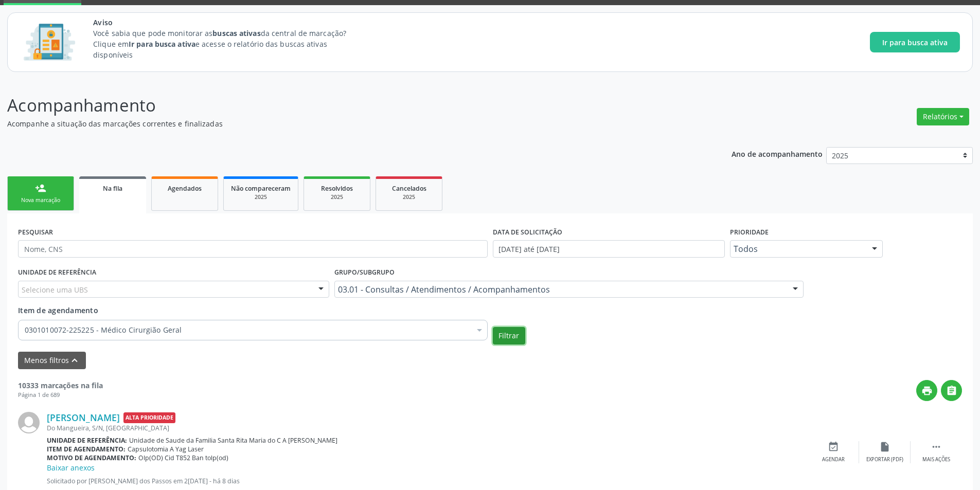 This screenshot has width=980, height=490. Describe the element at coordinates (927, 391) in the screenshot. I see `i: print` at that location.